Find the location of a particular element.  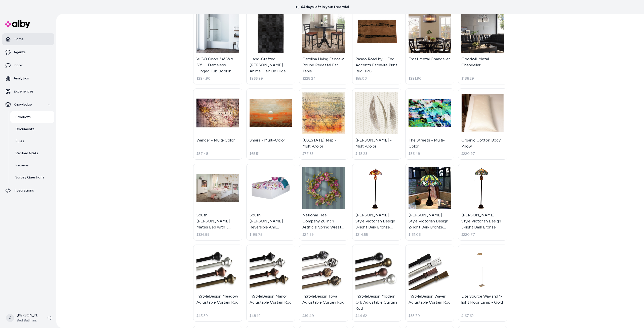

a: Documents is located at coordinates (32, 129).